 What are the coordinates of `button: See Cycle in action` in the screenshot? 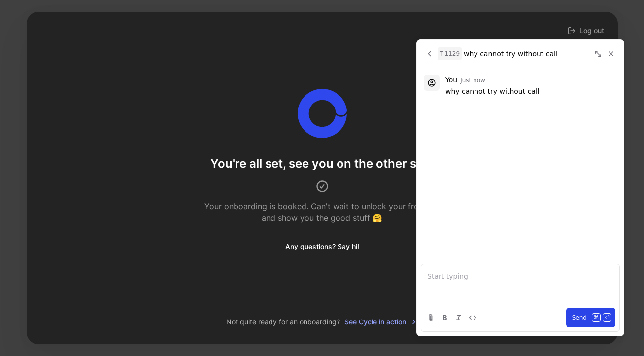 It's located at (381, 322).